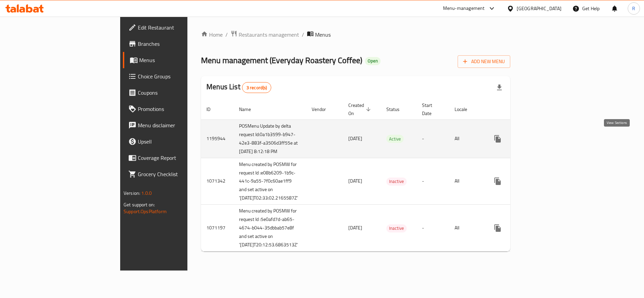 Image resolution: width=644 pixels, height=298 pixels. What do you see at coordinates (180, 77) in the screenshot?
I see `span: Choice Groups` at bounding box center [180, 77].